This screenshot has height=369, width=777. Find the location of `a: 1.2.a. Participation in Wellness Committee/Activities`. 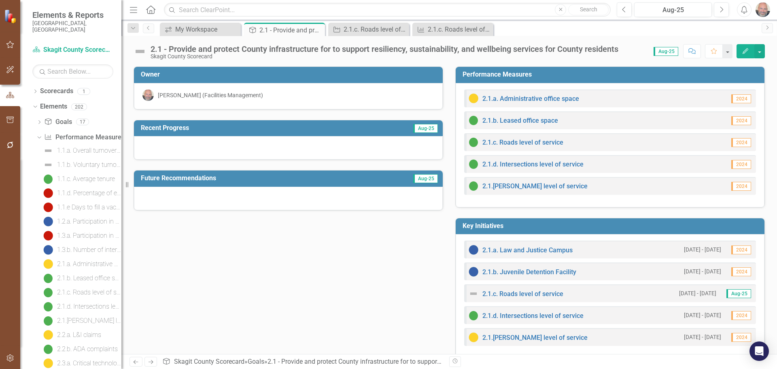

a: 1.2.a. Participation in Wellness Committee/Activities is located at coordinates (81, 221).